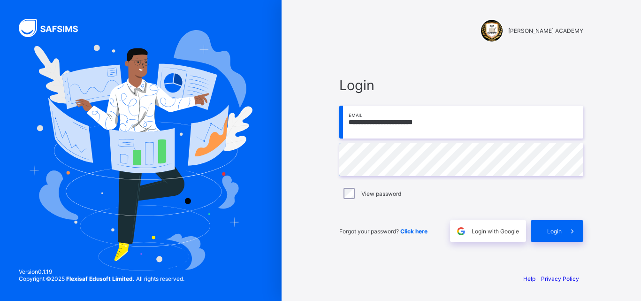 Image resolution: width=641 pixels, height=301 pixels. Describe the element at coordinates (414, 231) in the screenshot. I see `a: Click here` at that location.